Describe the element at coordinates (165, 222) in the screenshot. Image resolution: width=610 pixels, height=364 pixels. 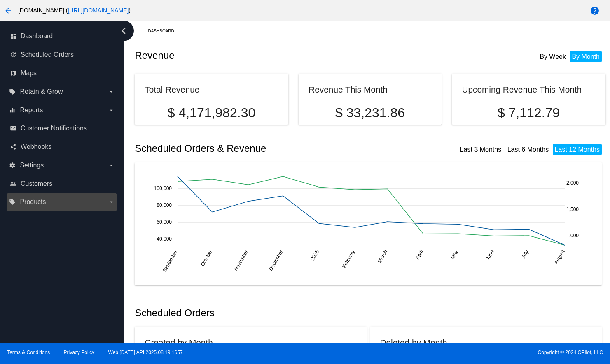
I see `text: 60,000` at that location.